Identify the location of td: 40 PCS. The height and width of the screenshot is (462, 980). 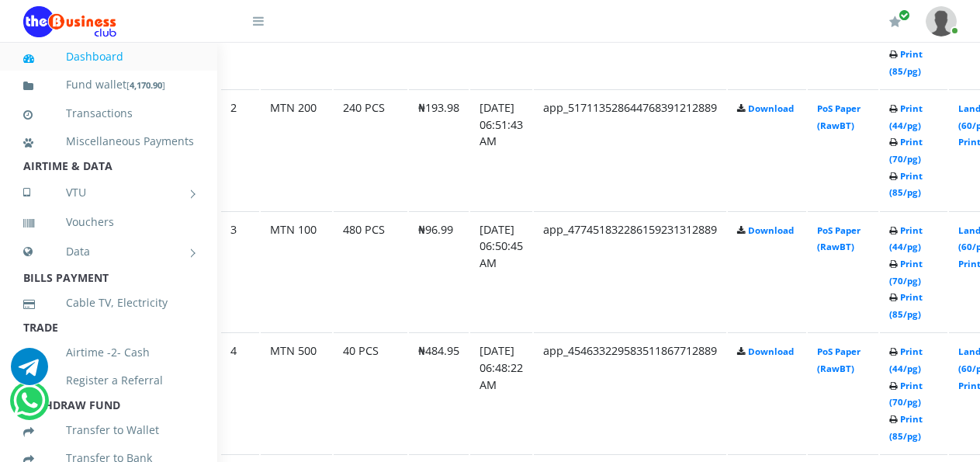
(370, 392).